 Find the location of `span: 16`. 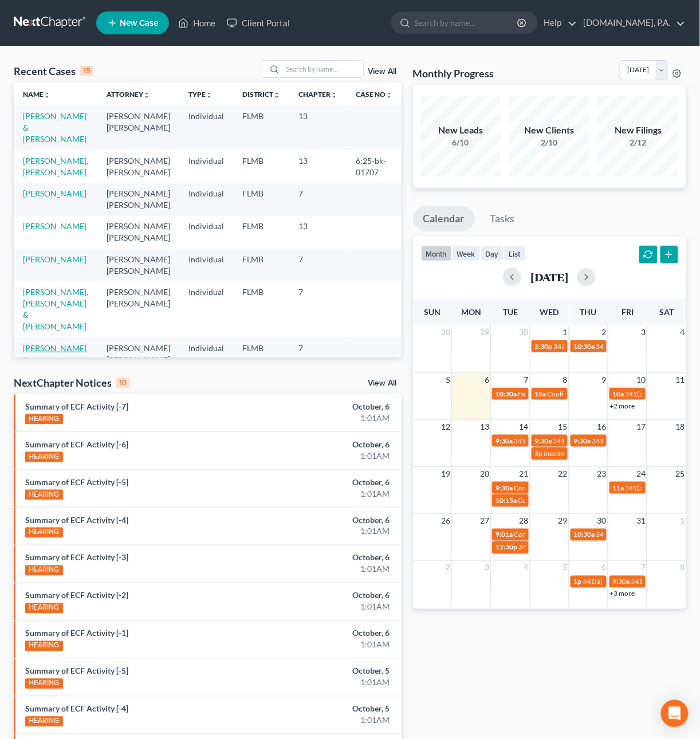

span: 16 is located at coordinates (601, 426).